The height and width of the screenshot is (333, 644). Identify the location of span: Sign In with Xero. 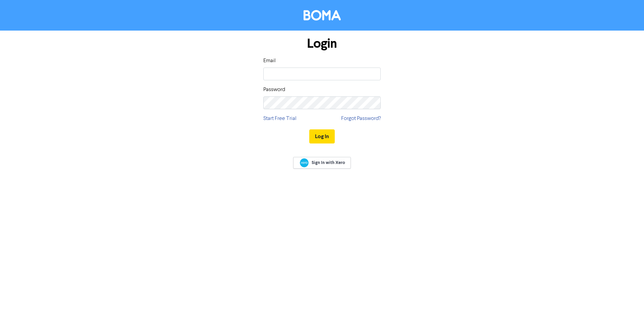
(328, 162).